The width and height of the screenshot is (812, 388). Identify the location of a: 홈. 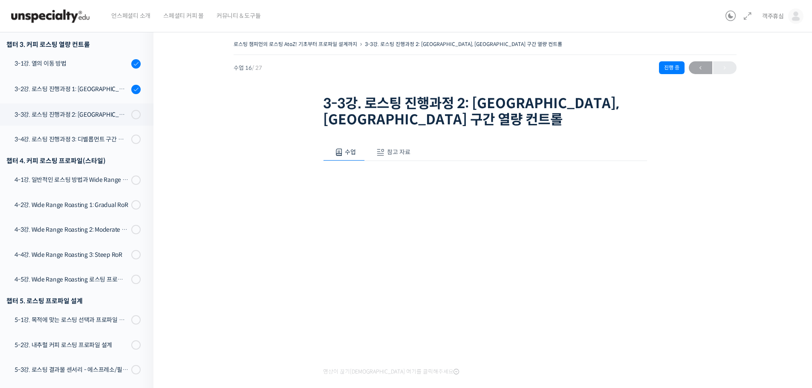
(29, 281).